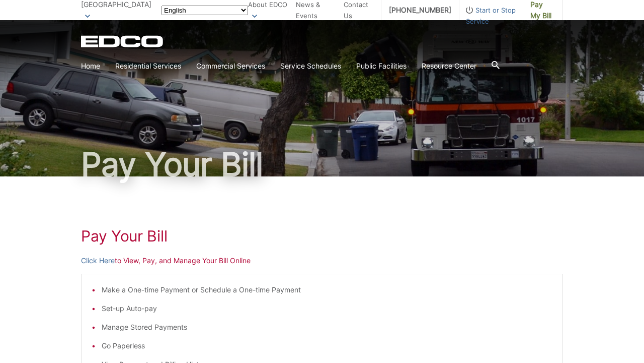 Image resolution: width=644 pixels, height=363 pixels. I want to click on p: to View, Pay, and Manage Your Bill Online, so click(322, 261).